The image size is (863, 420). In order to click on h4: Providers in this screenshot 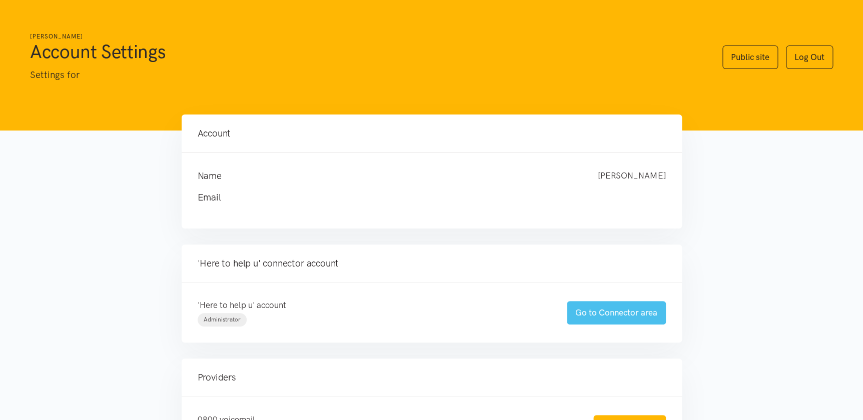, I will do `click(432, 378)`.